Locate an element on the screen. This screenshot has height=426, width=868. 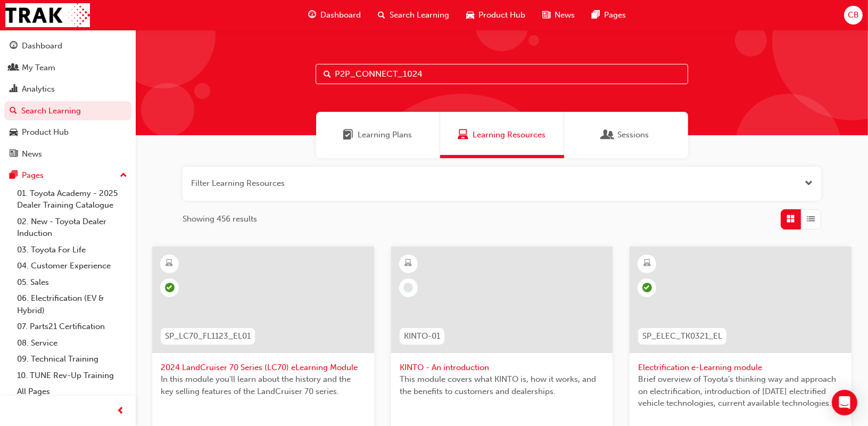
div: Dashboard is located at coordinates (42, 46).